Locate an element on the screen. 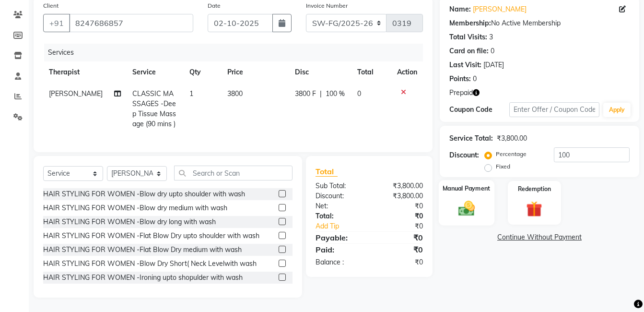  div: Payable: is located at coordinates (339, 238).